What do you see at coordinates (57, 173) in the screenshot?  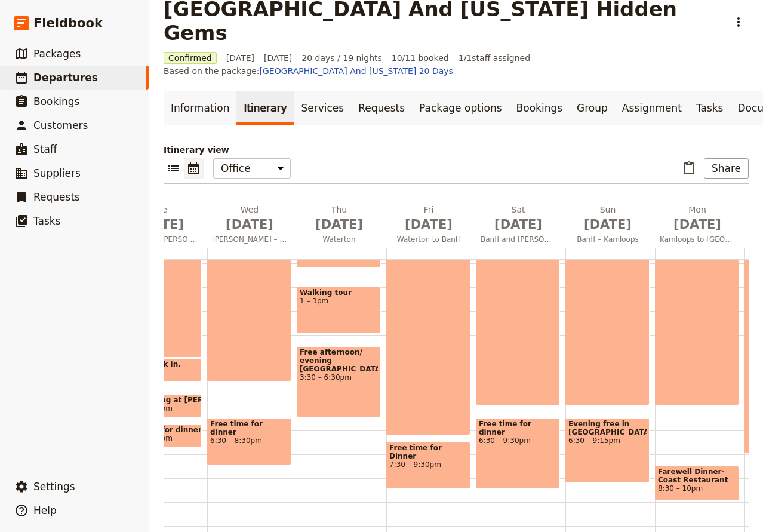 I see `span: Suppliers` at bounding box center [57, 173].